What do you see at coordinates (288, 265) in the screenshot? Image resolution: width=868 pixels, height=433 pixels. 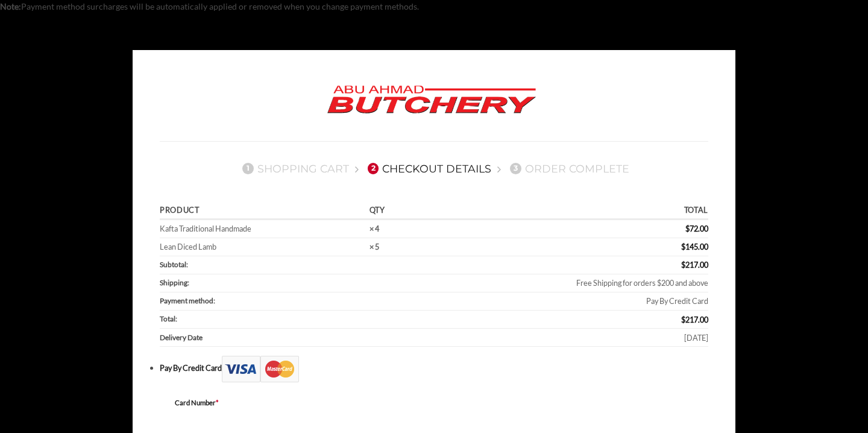 I see `th: Subtotal:` at bounding box center [288, 265].